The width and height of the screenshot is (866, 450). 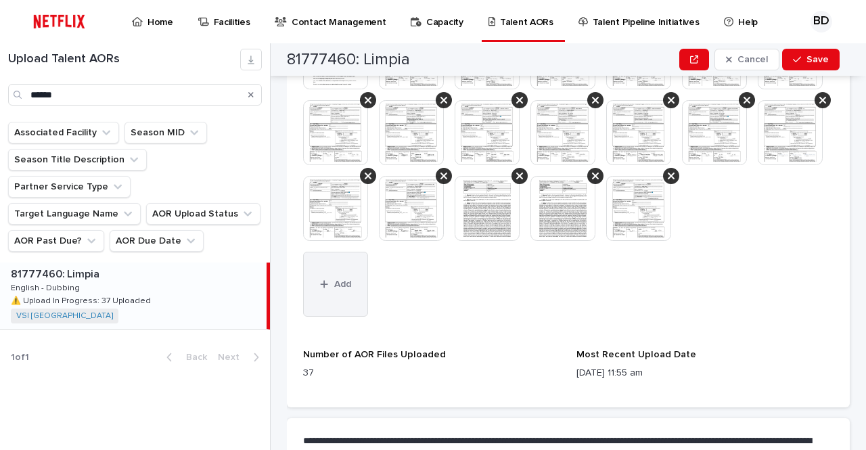 I want to click on button: Cancel, so click(x=747, y=60).